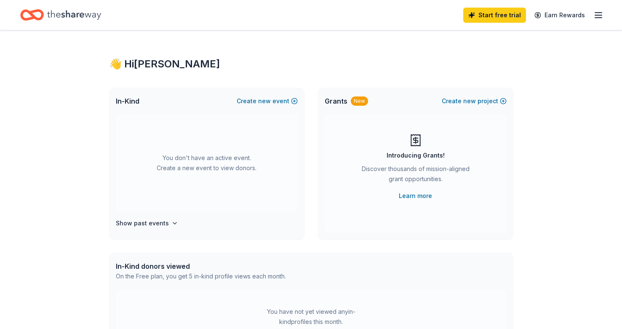  What do you see at coordinates (359, 101) in the screenshot?
I see `div: New` at bounding box center [359, 101].